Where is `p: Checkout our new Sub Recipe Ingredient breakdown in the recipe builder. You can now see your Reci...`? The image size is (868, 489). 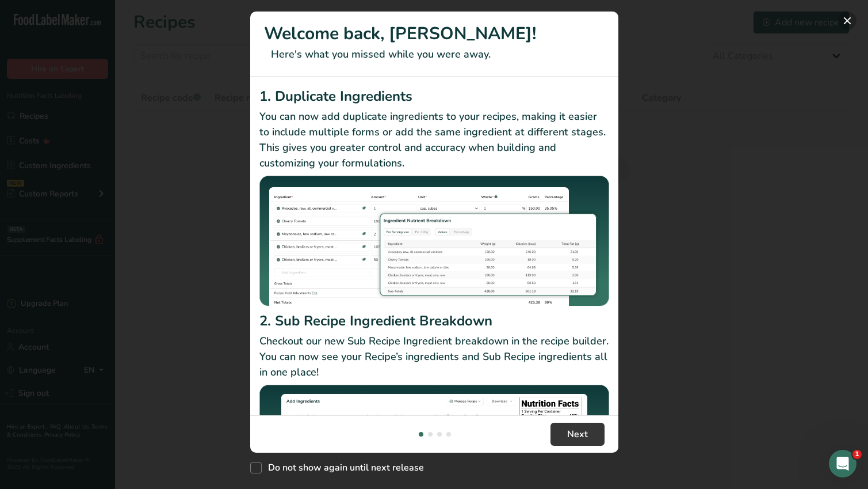 p: Checkout our new Sub Recipe Ingredient breakdown in the recipe builder. You can now see your Reci... is located at coordinates (434, 356).